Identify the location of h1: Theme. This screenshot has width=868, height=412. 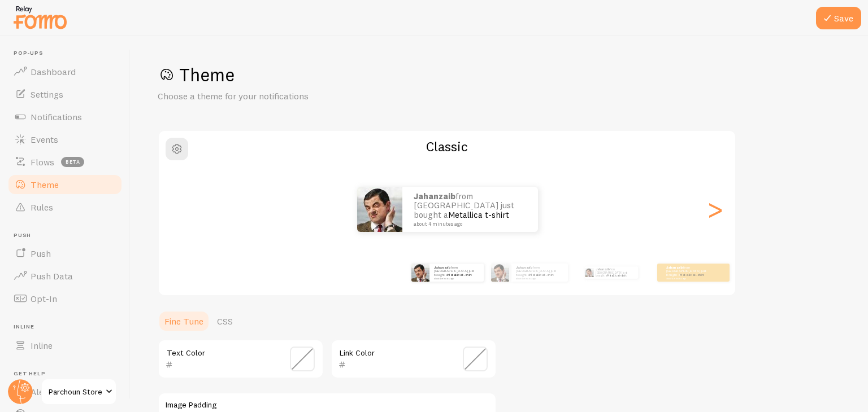
(499, 75).